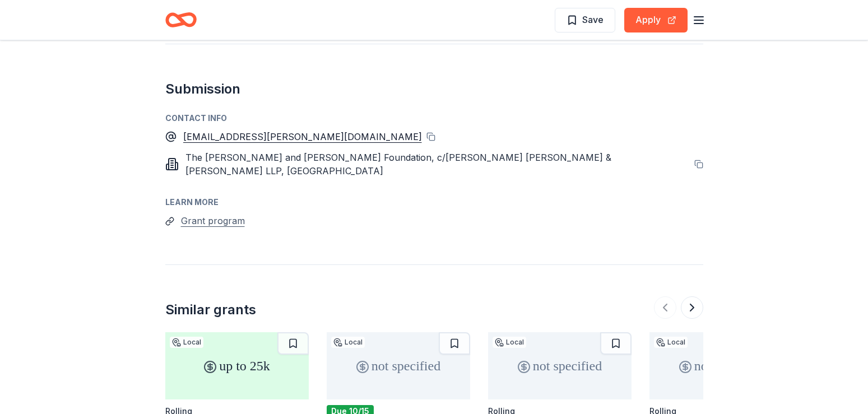 This screenshot has width=868, height=414. Describe the element at coordinates (655, 20) in the screenshot. I see `button: Apply` at that location.